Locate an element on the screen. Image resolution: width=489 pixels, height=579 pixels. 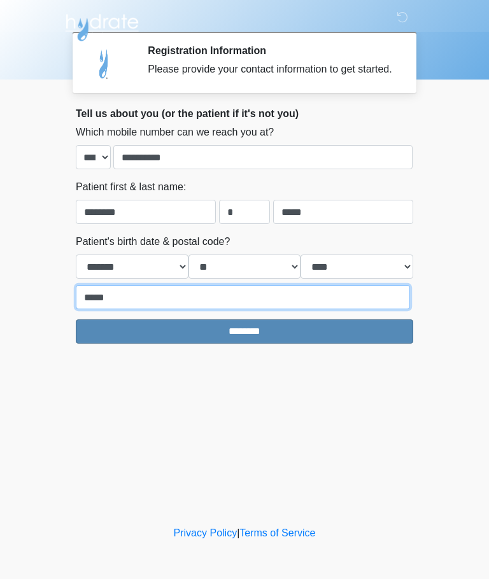
div: Please provide your contact information to get started. is located at coordinates (270, 69).